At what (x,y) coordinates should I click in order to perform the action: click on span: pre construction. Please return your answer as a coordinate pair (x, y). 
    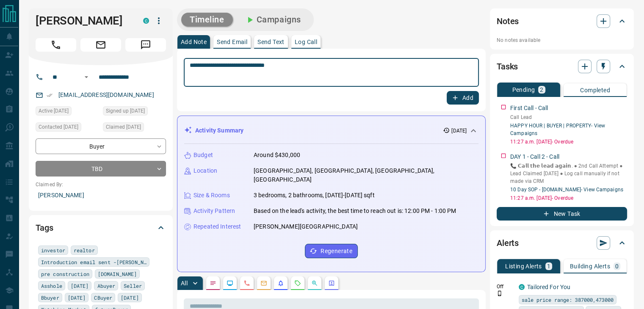
    Looking at the image, I should click on (65, 274).